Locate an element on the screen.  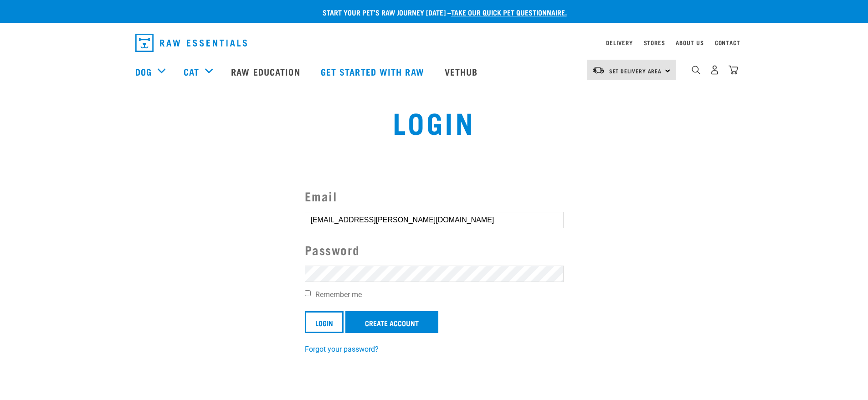
img: Raw Essentials Logo is located at coordinates (191, 43).